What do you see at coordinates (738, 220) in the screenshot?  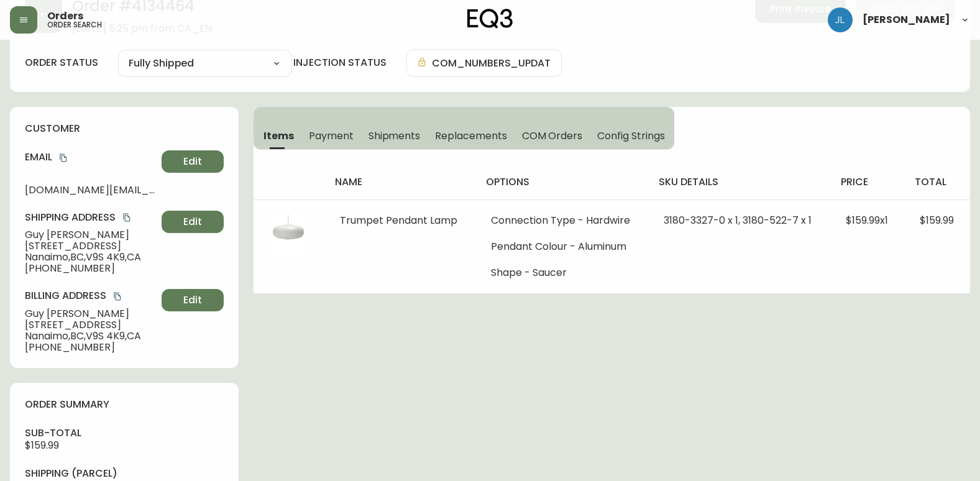 I see `span: 3180-3327-0 x 1, 3180-522-7 x 1` at bounding box center [738, 220].